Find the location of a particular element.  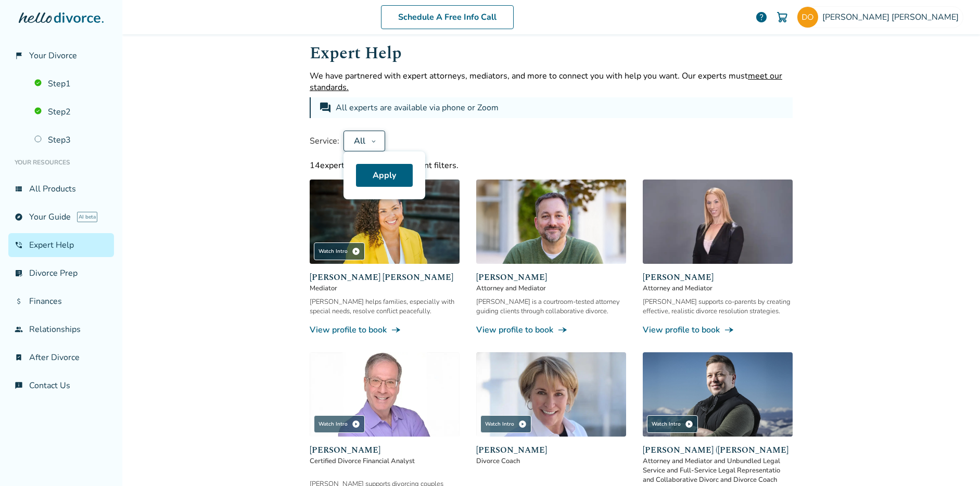

span: forum is located at coordinates (325, 107).